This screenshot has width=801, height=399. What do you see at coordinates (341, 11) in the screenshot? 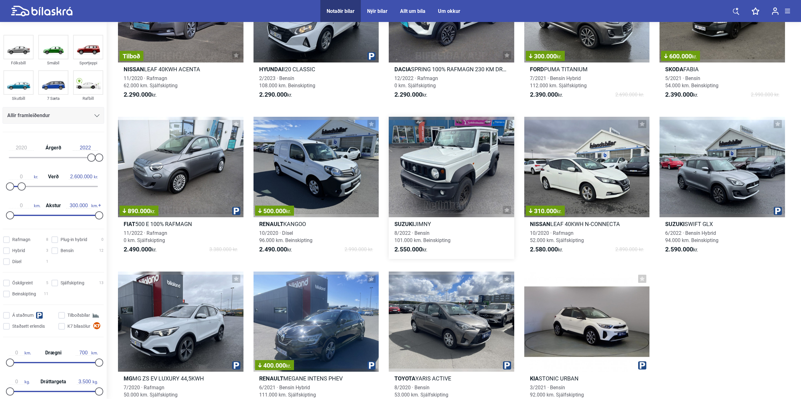
I see `div: Notaðir bílar` at bounding box center [341, 11].